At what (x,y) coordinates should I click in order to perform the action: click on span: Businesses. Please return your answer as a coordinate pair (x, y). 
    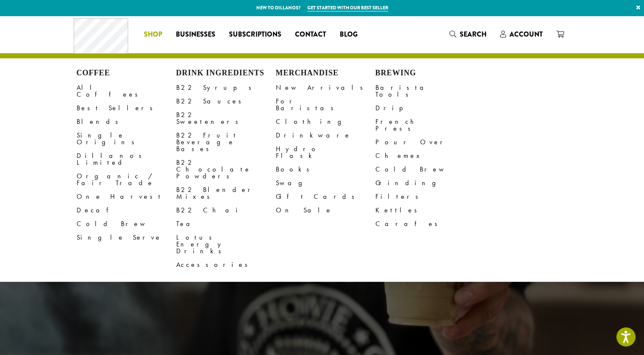
    Looking at the image, I should click on (195, 35).